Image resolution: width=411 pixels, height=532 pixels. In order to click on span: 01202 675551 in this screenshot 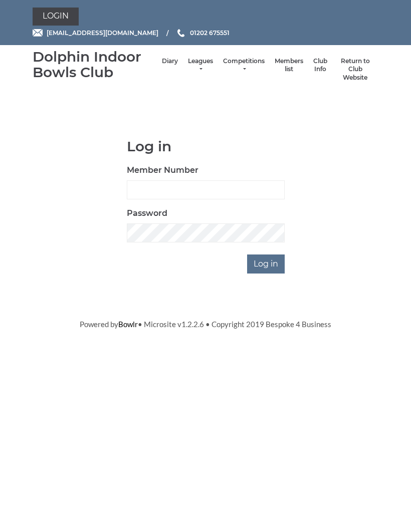, I will do `click(210, 32)`.